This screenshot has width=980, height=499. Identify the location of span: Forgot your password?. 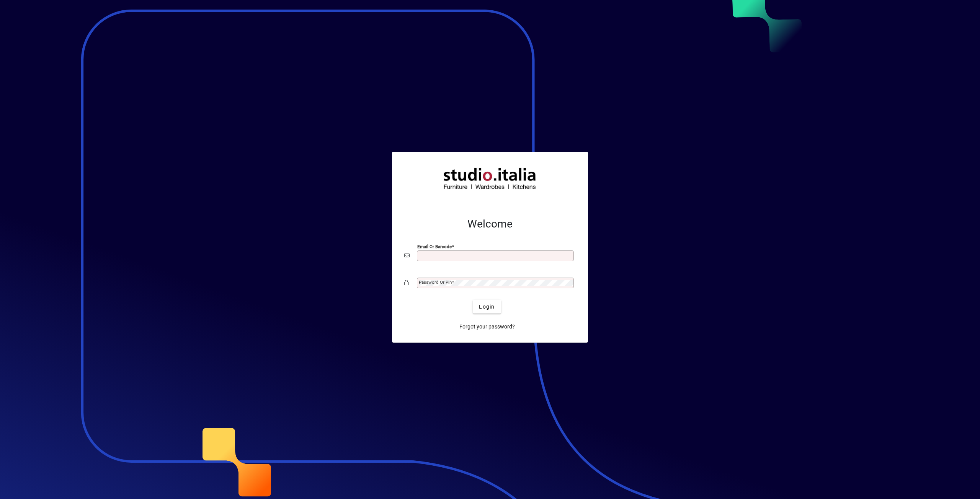
(487, 326).